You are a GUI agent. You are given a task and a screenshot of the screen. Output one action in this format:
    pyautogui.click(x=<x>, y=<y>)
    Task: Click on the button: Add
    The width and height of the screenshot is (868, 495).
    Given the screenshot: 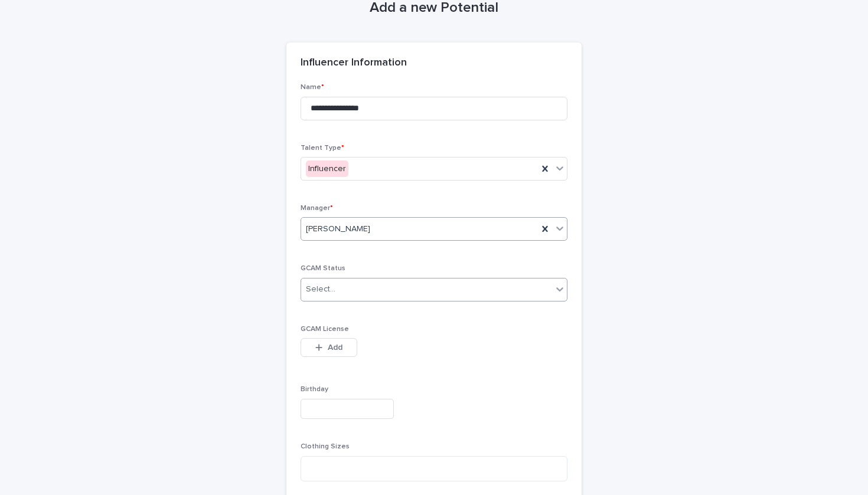 What is the action you would take?
    pyautogui.click(x=329, y=347)
    